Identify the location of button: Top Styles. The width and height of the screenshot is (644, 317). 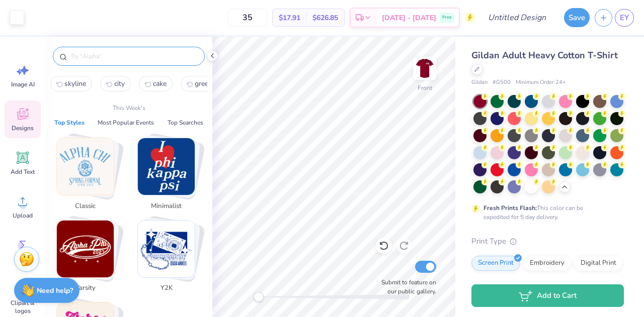
(69, 123).